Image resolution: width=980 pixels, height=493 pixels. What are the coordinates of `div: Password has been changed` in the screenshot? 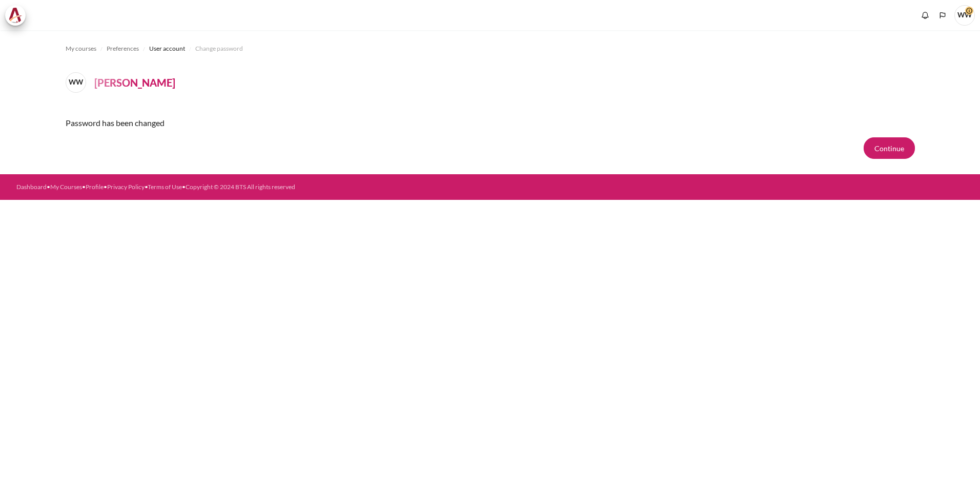 It's located at (490, 123).